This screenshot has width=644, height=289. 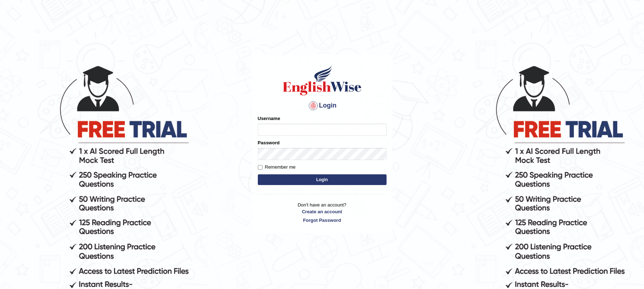 What do you see at coordinates (322, 180) in the screenshot?
I see `button: Login` at bounding box center [322, 180].